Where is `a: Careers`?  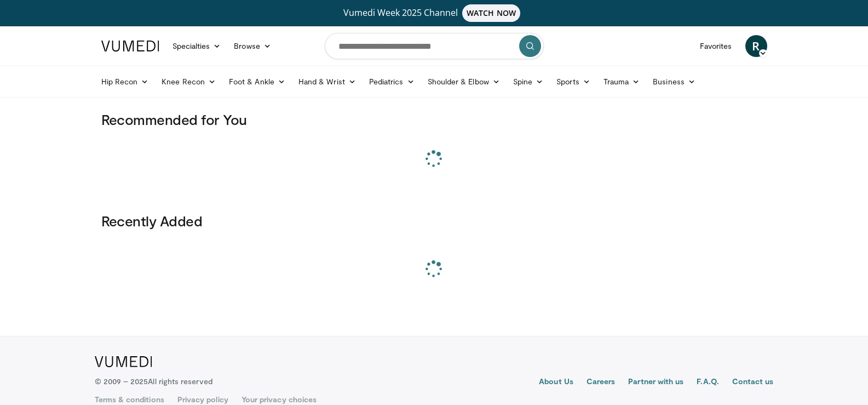 a: Careers is located at coordinates (601, 382).